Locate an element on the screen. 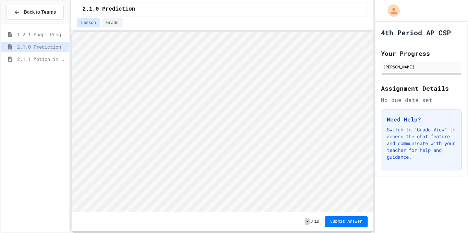  span: 10 is located at coordinates (316, 222).